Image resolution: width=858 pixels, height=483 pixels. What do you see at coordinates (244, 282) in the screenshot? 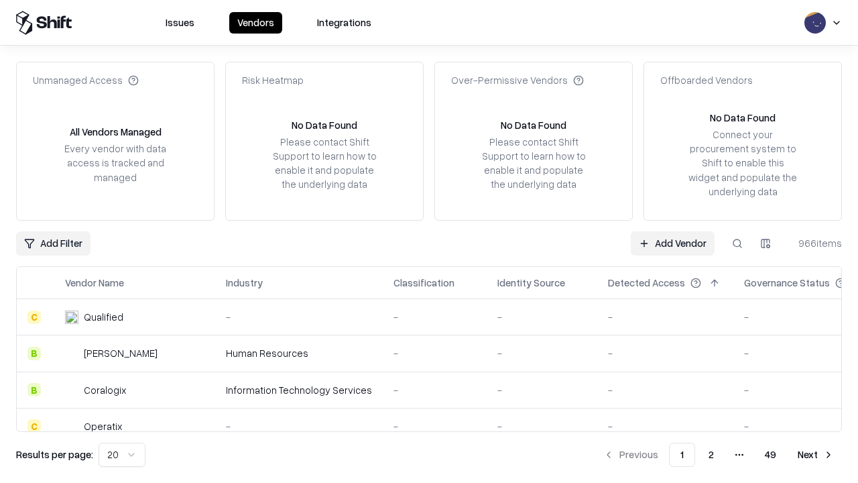
I see `div: Industry` at bounding box center [244, 282].